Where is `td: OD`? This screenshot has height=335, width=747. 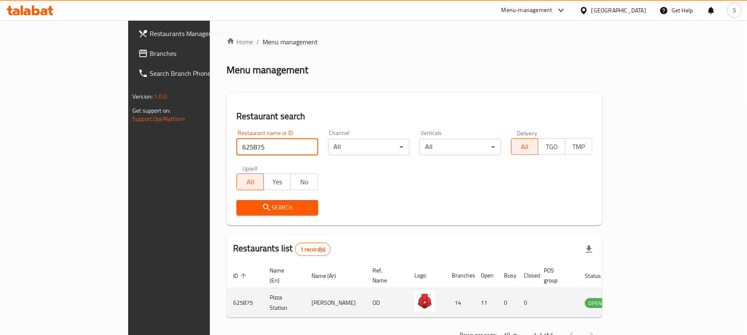
td: OD is located at coordinates (386, 303).